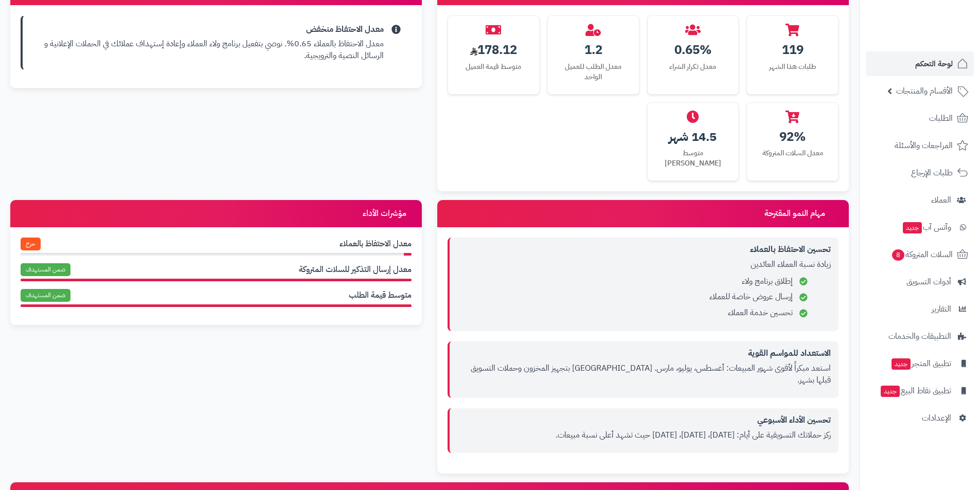  I want to click on a: تطبيق نقاط البيعجديد, so click(920, 391).